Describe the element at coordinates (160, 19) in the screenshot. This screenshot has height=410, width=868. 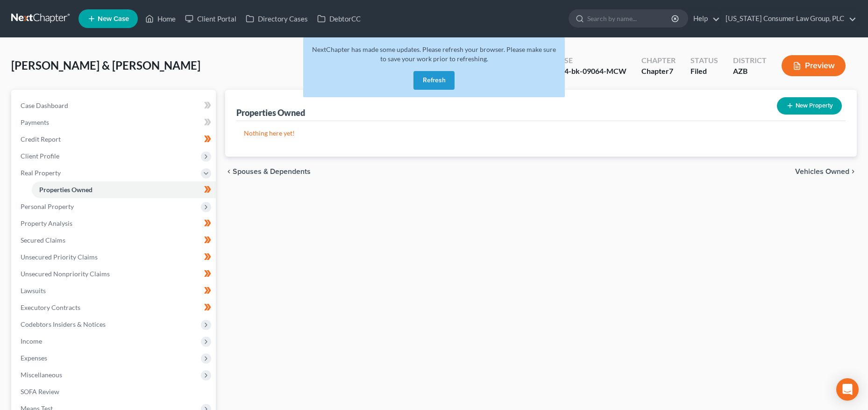
I see `a: Home` at that location.